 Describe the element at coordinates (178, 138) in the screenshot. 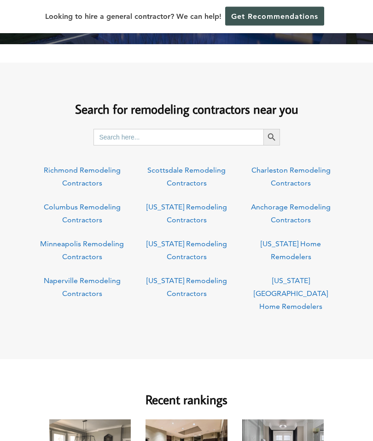

I see `input: Search here...` at that location.